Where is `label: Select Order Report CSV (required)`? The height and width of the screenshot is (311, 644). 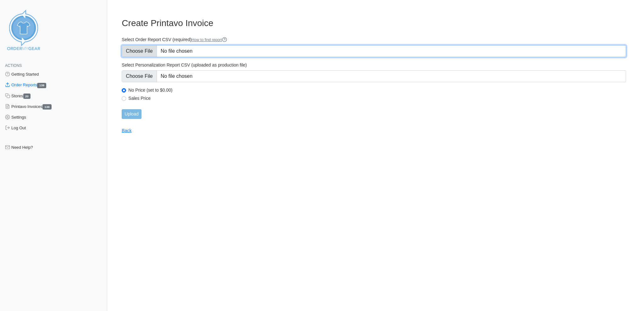
label: Select Order Report CSV (required) is located at coordinates (374, 40).